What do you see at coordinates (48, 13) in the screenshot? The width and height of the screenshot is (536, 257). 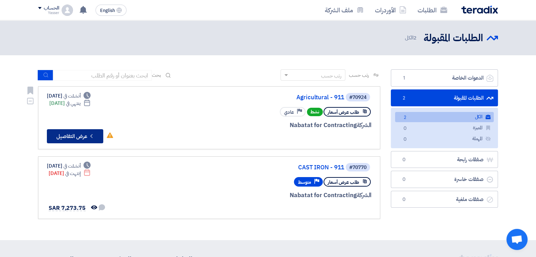 I see `div: Yasser` at bounding box center [48, 13].